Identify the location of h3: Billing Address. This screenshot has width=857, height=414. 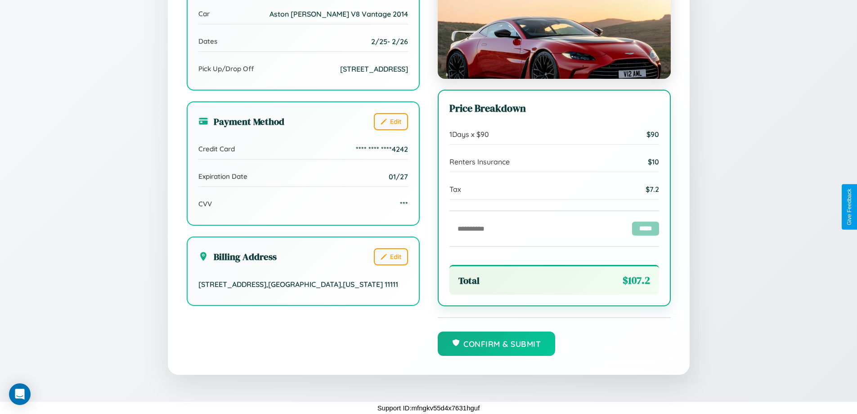
(238, 256).